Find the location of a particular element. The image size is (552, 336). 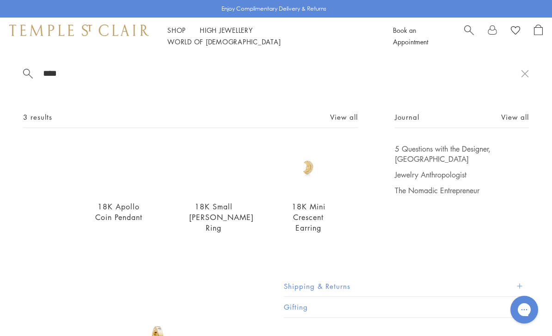

button: Shipping & Returns is located at coordinates (404, 286).